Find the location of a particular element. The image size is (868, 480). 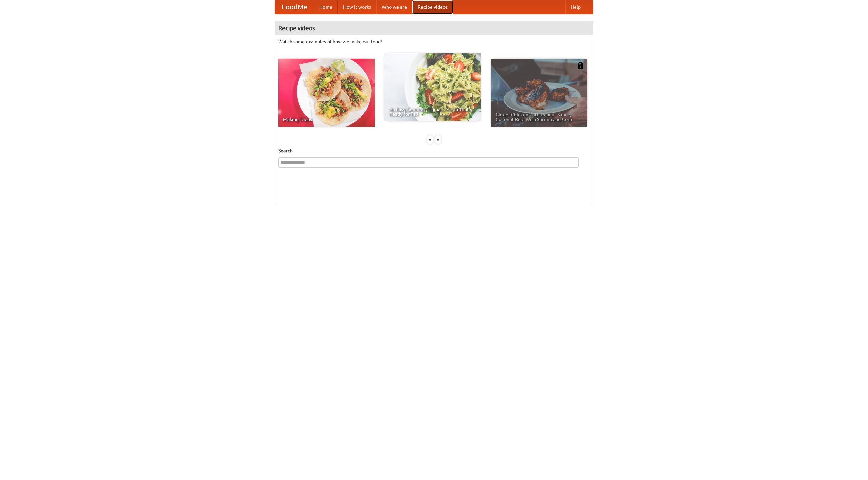

h5: Search is located at coordinates (434, 151).